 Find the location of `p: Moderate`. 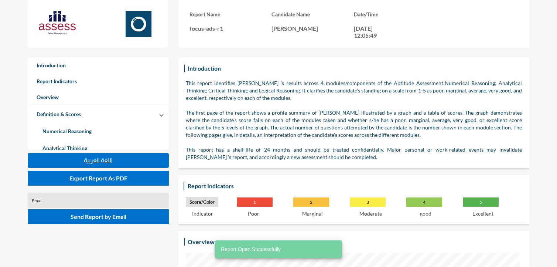

p: Moderate is located at coordinates (370, 213).